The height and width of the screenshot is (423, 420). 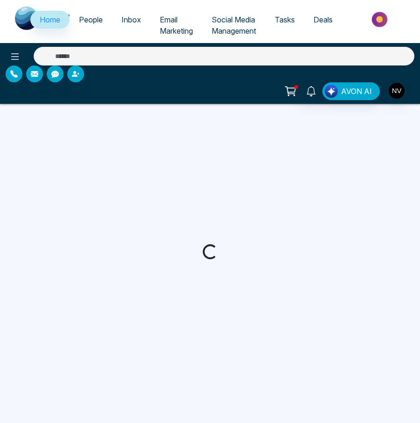 What do you see at coordinates (234, 25) in the screenshot?
I see `a: Social Media Management` at bounding box center [234, 25].